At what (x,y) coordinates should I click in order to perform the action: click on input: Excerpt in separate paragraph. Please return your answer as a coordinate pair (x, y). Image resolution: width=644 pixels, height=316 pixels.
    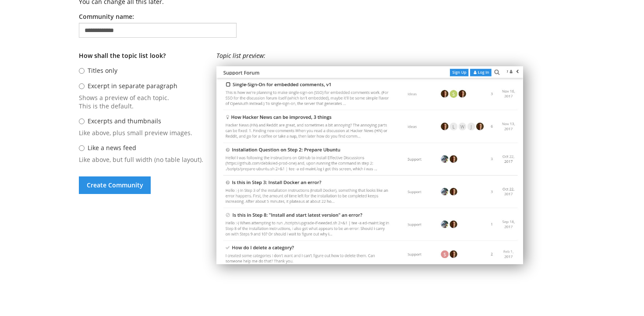
    Looking at the image, I should click on (81, 86).